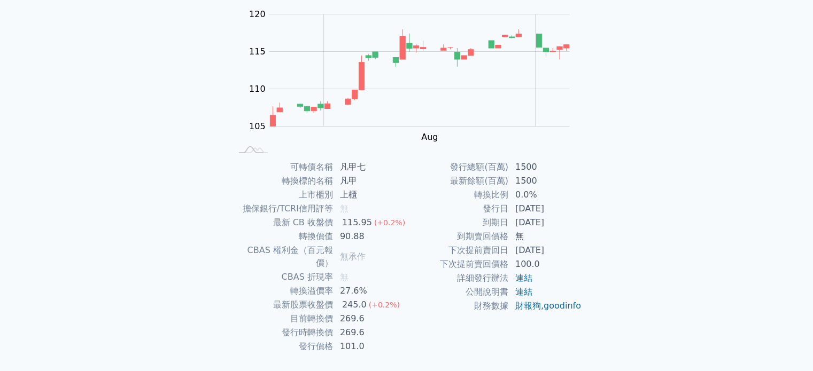 This screenshot has width=813, height=371. Describe the element at coordinates (282, 257) in the screenshot. I see `td: CBAS 權利金（百元報價）` at that location.